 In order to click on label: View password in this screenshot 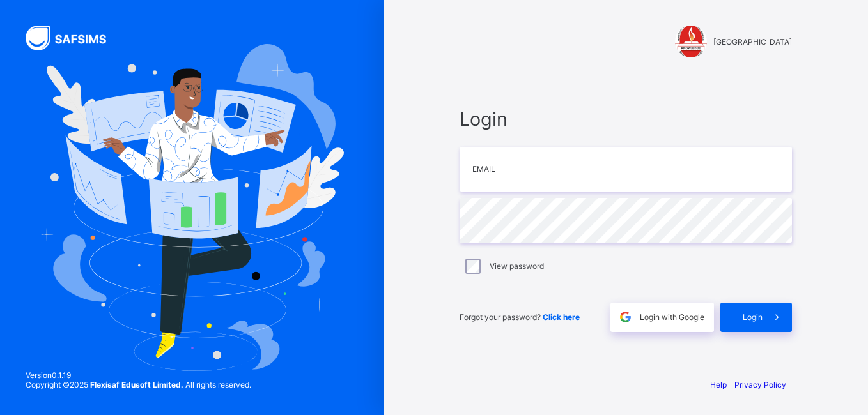, I will do `click(516, 266)`.